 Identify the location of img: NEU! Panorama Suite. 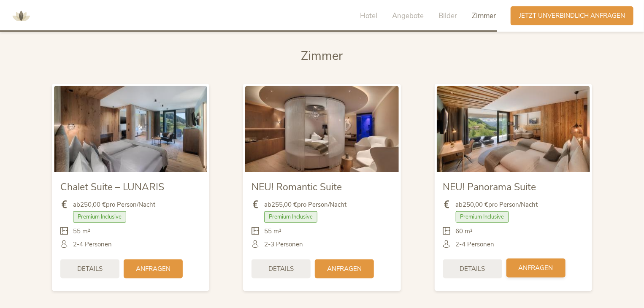
(514, 129).